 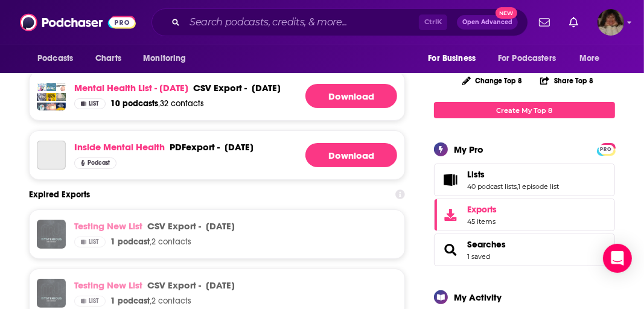 What do you see at coordinates (59, 194) in the screenshot?
I see `h3: Expired Exports` at bounding box center [59, 194].